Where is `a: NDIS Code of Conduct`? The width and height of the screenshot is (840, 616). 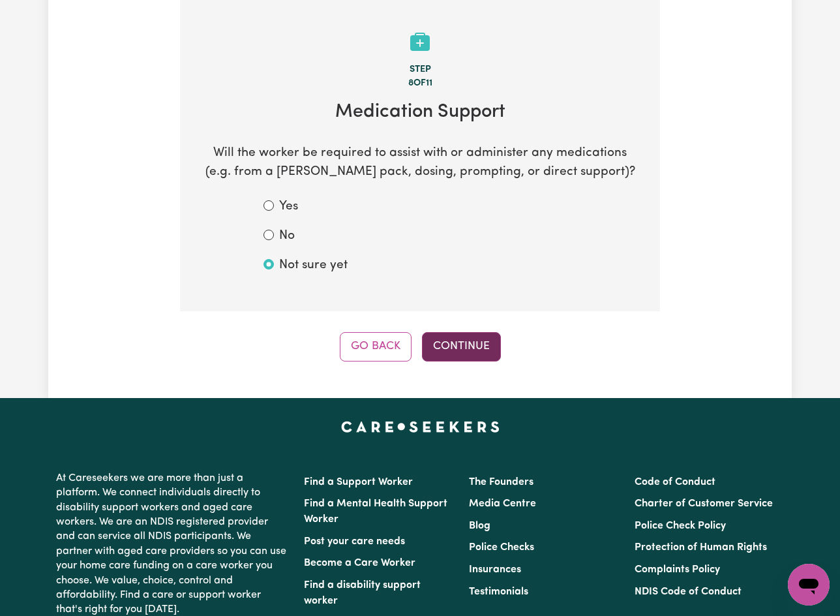 a: NDIS Code of Conduct is located at coordinates (688, 592).